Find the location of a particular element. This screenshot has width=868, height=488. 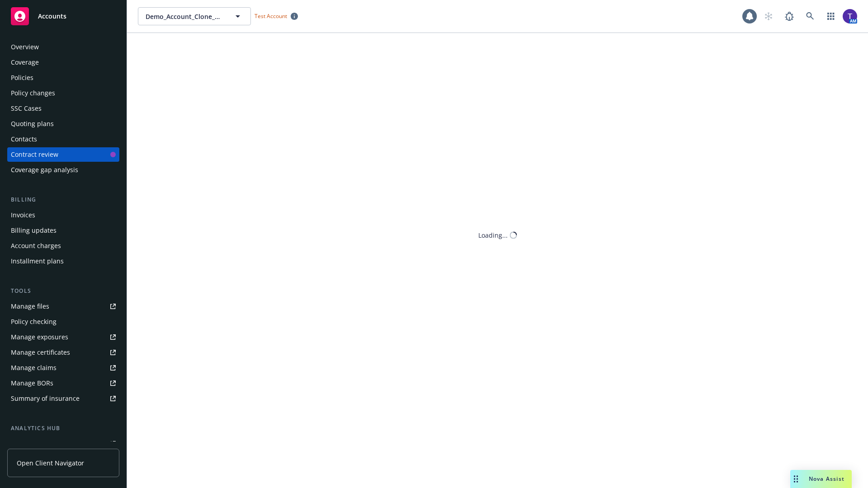

a: Contacts is located at coordinates (64, 139).